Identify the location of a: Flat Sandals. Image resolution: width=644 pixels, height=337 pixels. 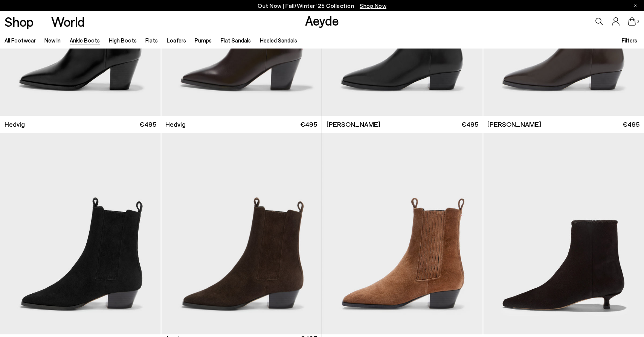
(236, 40).